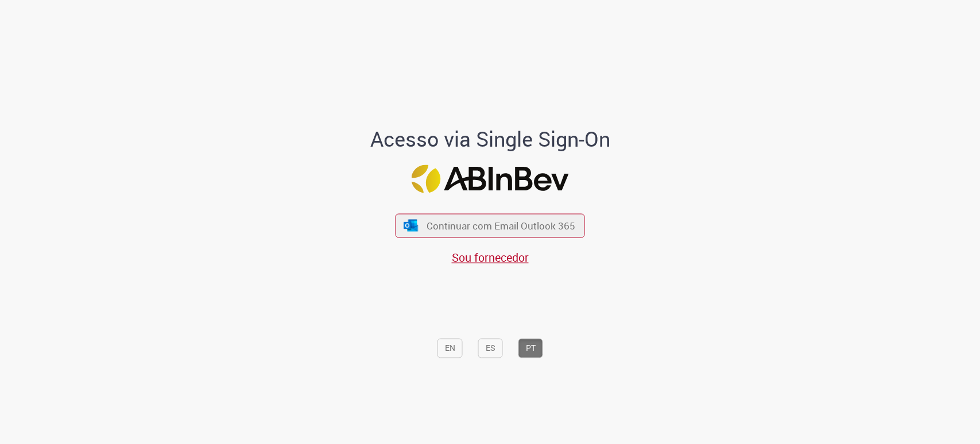 Image resolution: width=980 pixels, height=444 pixels. Describe the element at coordinates (490, 225) in the screenshot. I see `button: ícone Azure/Microsoft 360 Continuar com Email Outlook 365` at that location.